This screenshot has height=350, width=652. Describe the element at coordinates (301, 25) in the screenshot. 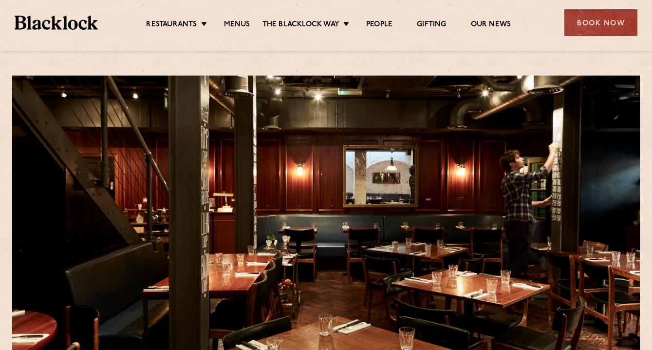

I see `a: The Blacklock Way` at that location.